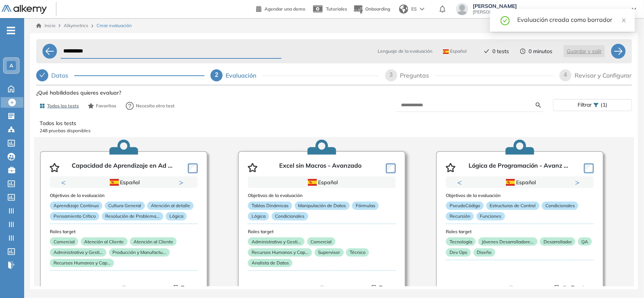 The height and width of the screenshot is (298, 644). What do you see at coordinates (285, 8) in the screenshot?
I see `span: Agendar una demo` at bounding box center [285, 8].